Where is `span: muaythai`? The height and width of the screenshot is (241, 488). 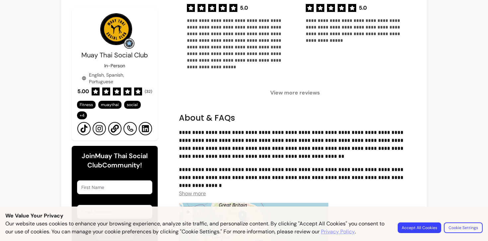
span: muaythai is located at coordinates (110, 105).